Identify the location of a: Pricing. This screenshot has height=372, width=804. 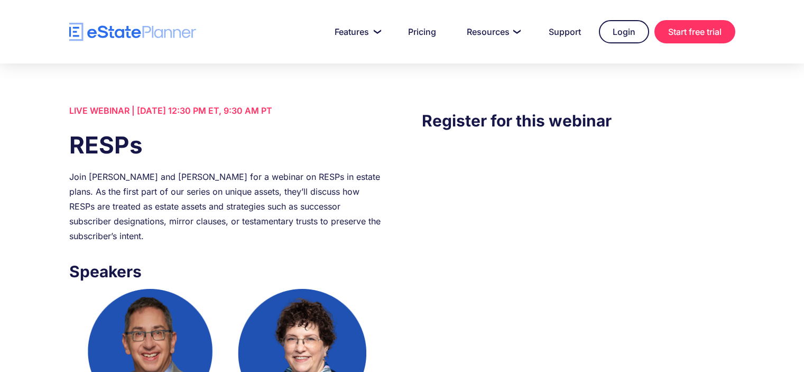
(422, 32).